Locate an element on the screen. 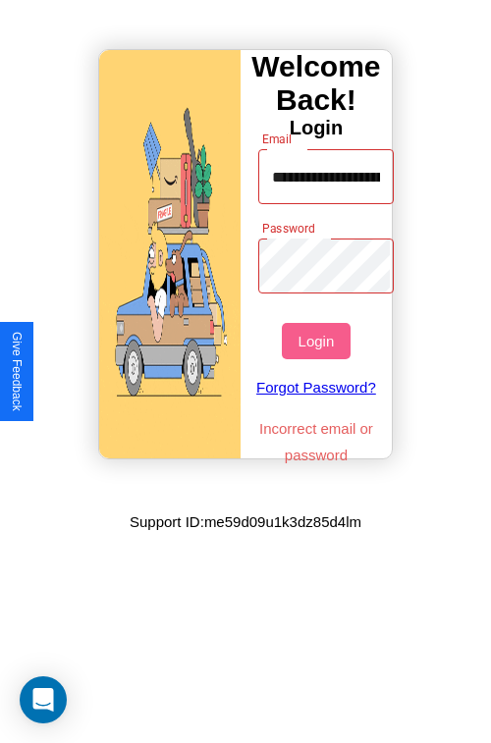 Image resolution: width=491 pixels, height=743 pixels. h4: Login is located at coordinates (316, 128).